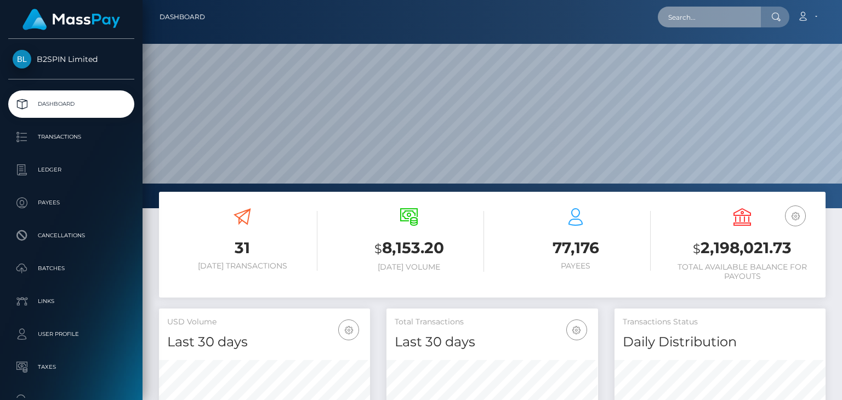 The width and height of the screenshot is (842, 400). Describe the element at coordinates (22, 59) in the screenshot. I see `img: B2SPIN Limited` at that location.